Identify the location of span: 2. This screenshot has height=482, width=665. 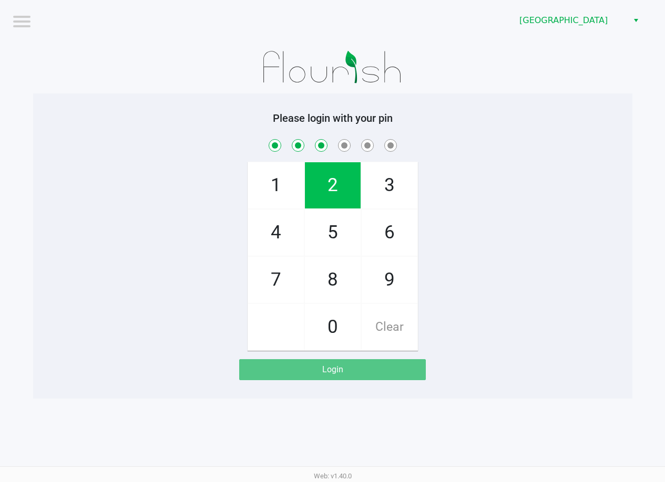
(333, 185).